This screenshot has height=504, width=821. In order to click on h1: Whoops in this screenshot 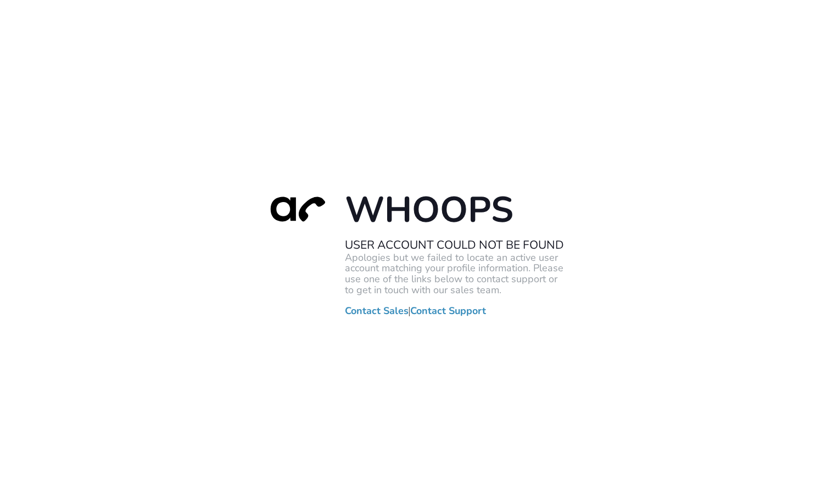, I will do `click(455, 210)`.